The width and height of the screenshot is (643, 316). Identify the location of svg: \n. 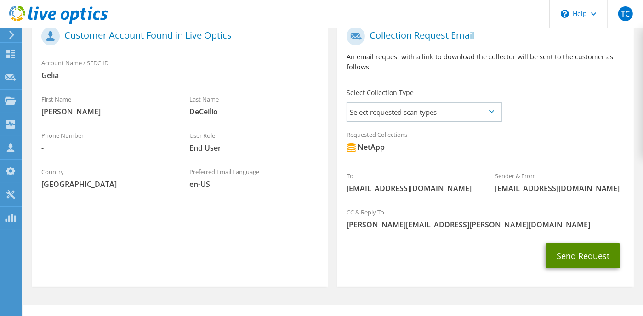
(565, 14).